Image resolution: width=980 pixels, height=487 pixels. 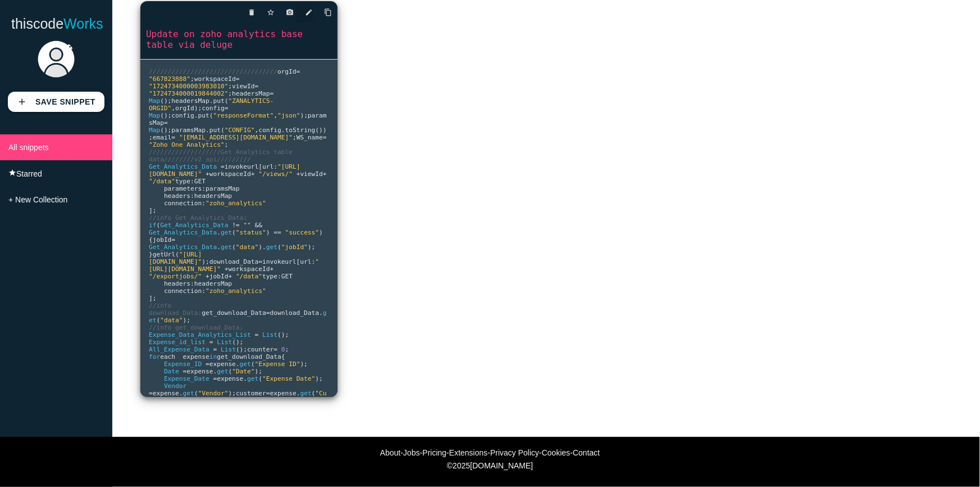 I want to click on span: Map, so click(x=154, y=115).